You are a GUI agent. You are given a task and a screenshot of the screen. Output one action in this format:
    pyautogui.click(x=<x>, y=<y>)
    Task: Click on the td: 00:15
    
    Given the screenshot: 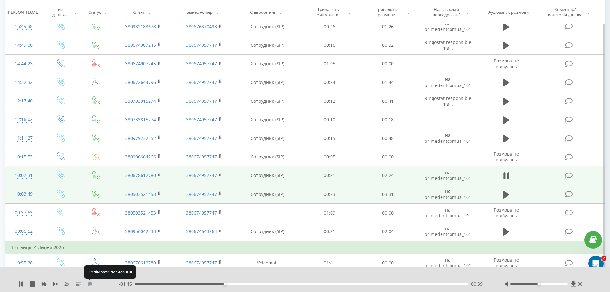 What is the action you would take?
    pyautogui.click(x=329, y=139)
    